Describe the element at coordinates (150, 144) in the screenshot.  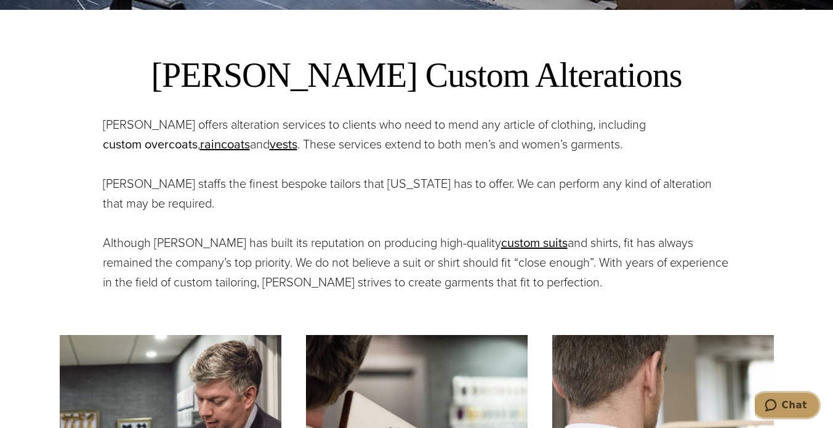
I see `a: custom overcoats` at that location.